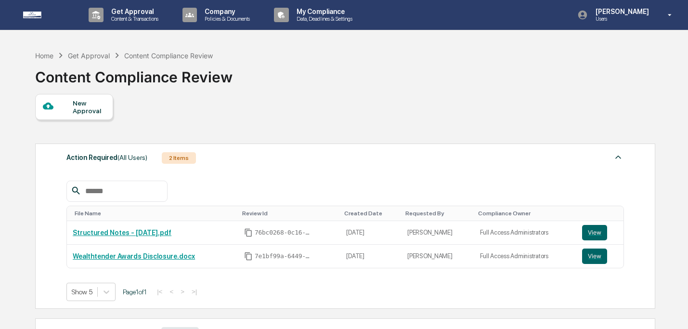 This screenshot has width=688, height=329. I want to click on span: (All Users), so click(132, 157).